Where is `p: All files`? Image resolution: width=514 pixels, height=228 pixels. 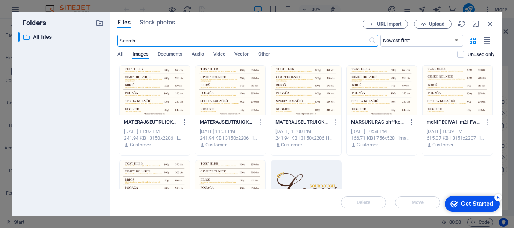
p: All files is located at coordinates (62, 37).